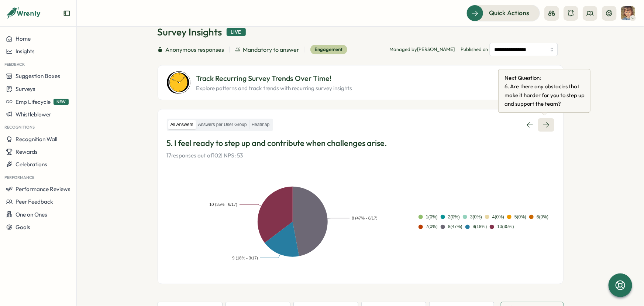 The height and width of the screenshot is (306, 644). What do you see at coordinates (223, 124) in the screenshot?
I see `label: Answers per User Group` at bounding box center [223, 124].